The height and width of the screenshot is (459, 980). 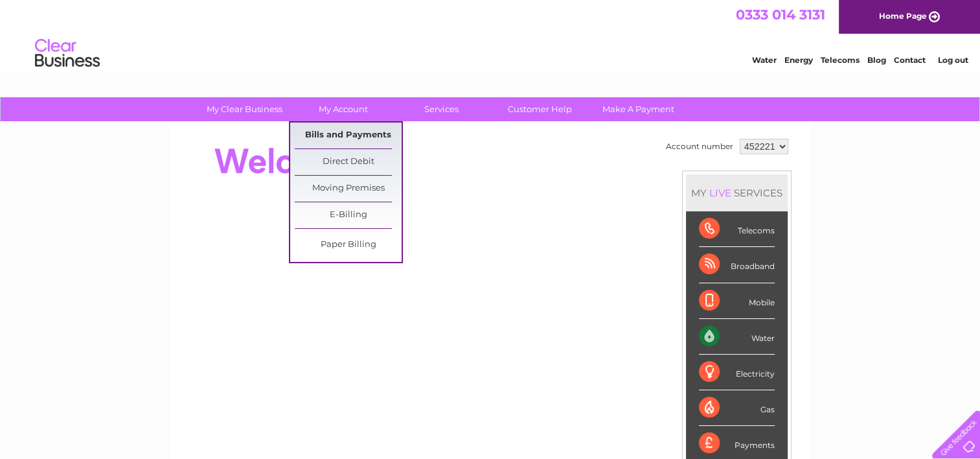 I want to click on a: Moving Premises, so click(x=348, y=188).